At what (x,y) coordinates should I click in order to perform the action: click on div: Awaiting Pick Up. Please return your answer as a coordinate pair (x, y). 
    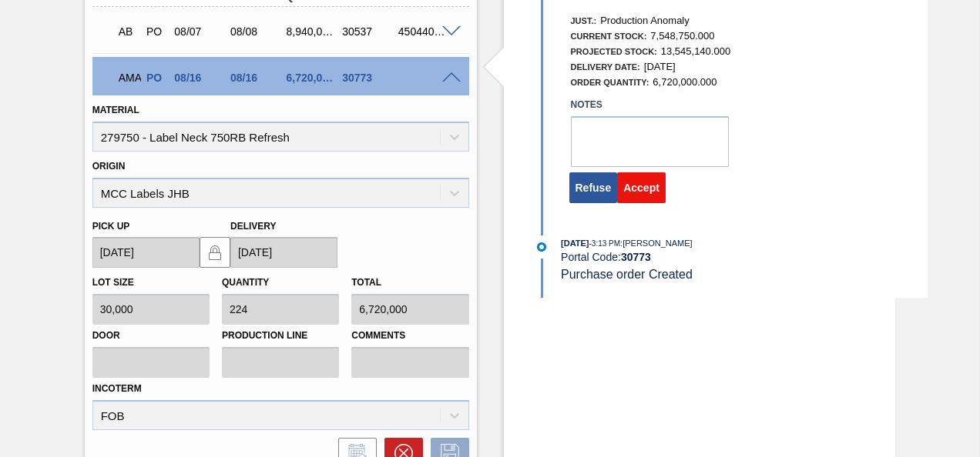
    Looking at the image, I should click on (128, 32).